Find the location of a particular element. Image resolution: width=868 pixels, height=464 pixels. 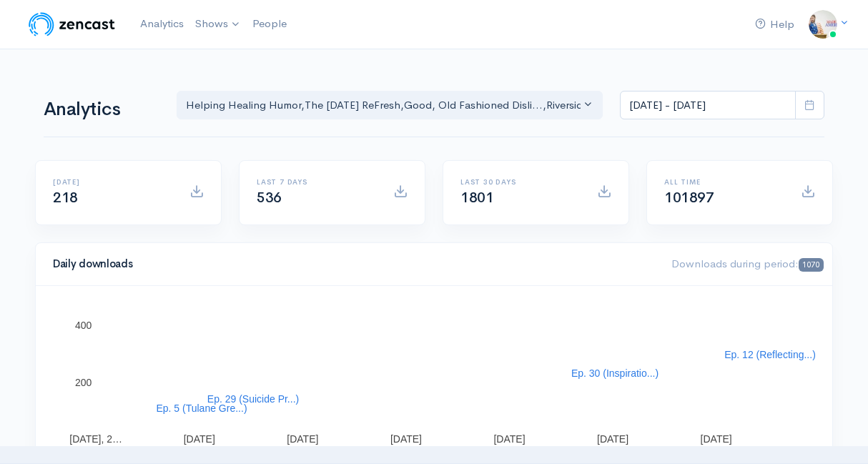

button: Helping Healing Humor, The Friday ReFresh, Good, Old Fashioned Disli..., Riverside Knight Lights is located at coordinates (390, 105).